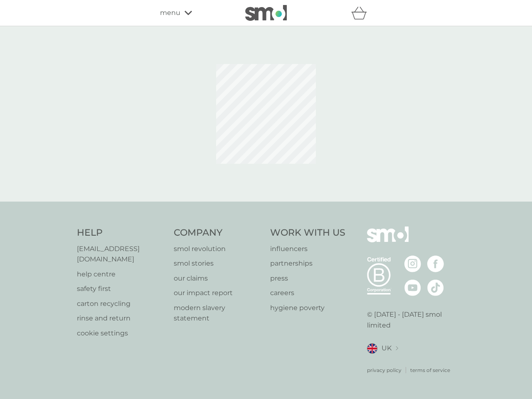 Image resolution: width=532 pixels, height=399 pixels. Describe the element at coordinates (436, 287) in the screenshot. I see `img: visit the smol Tiktok page` at that location.